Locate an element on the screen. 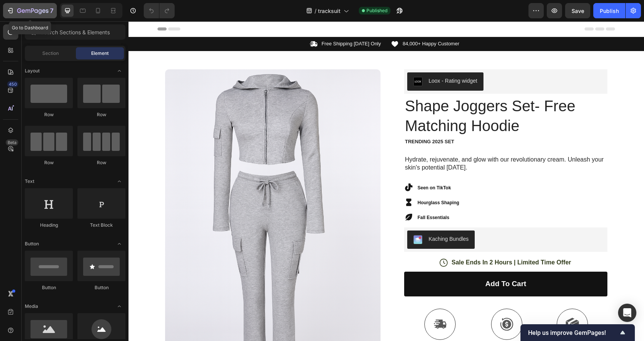 The image size is (644, 341). p: Sale Ends In 2 Hours | Limited Time Offer is located at coordinates (383, 241).